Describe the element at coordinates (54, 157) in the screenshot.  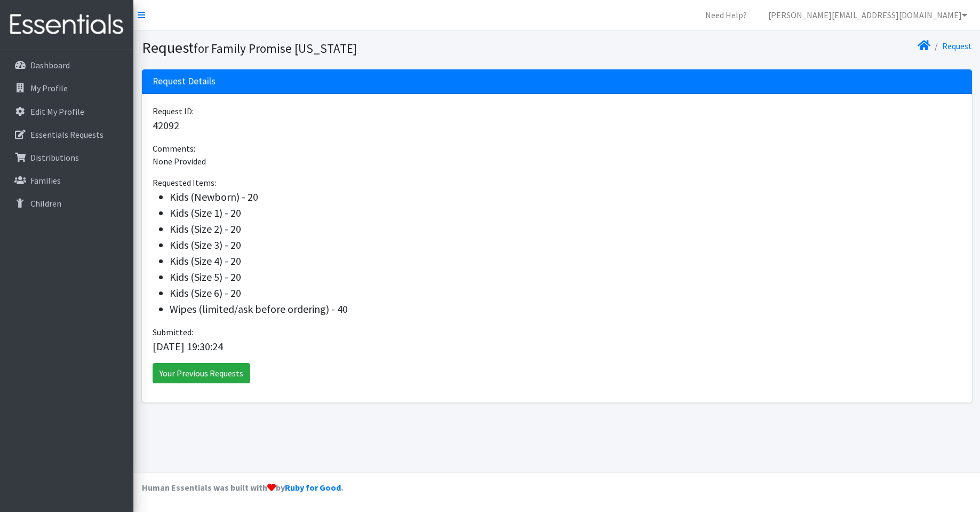
I see `p: Distributions` at that location.